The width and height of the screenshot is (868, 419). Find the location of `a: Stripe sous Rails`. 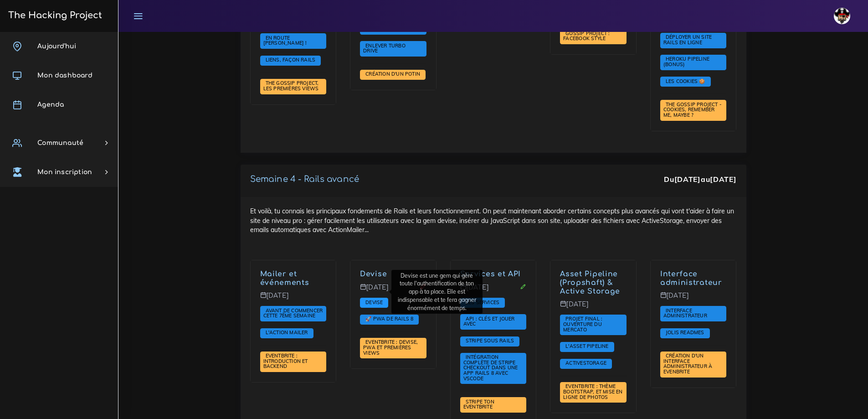

a: Stripe sous Rails is located at coordinates (490, 341).